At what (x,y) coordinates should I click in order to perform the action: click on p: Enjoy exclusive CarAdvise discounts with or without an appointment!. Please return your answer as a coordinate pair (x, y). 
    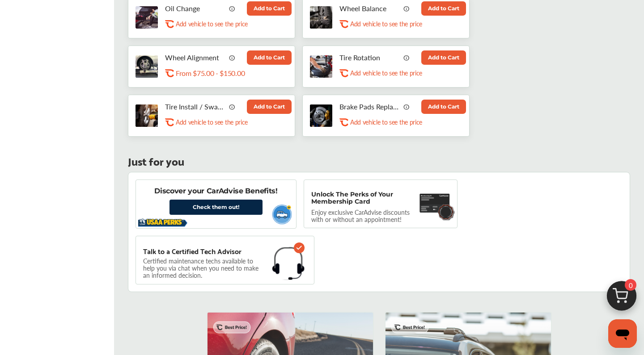
    Looking at the image, I should click on (365, 216).